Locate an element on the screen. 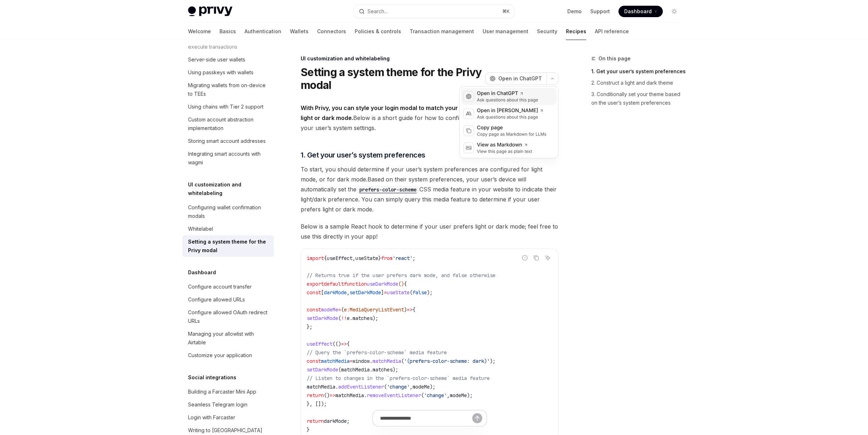 The height and width of the screenshot is (435, 868). input: Ask a question... is located at coordinates (426, 418).